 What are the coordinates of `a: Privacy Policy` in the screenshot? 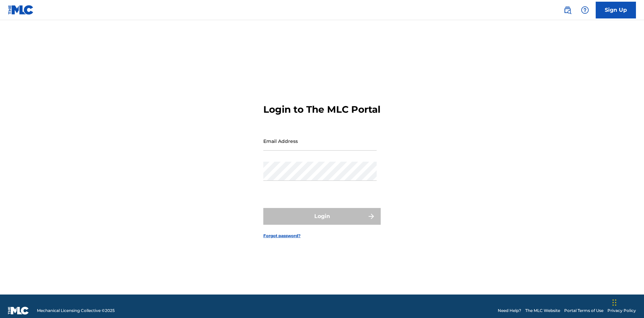 It's located at (622, 311).